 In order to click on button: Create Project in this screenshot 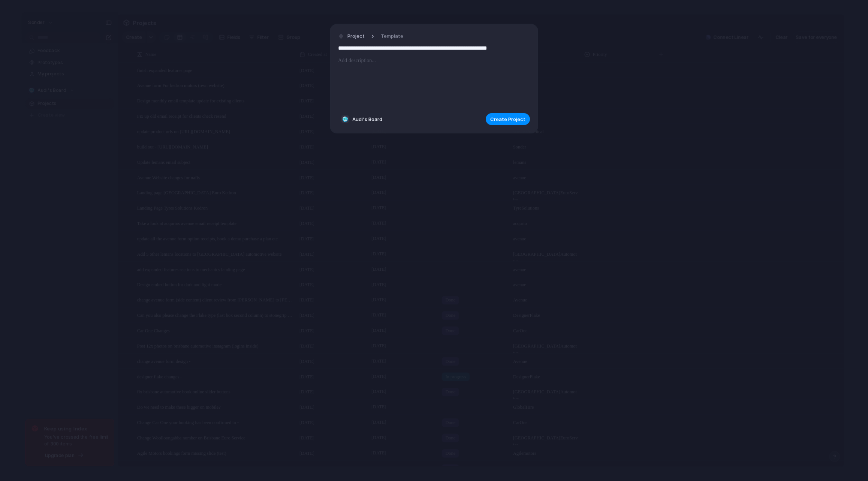, I will do `click(508, 119)`.